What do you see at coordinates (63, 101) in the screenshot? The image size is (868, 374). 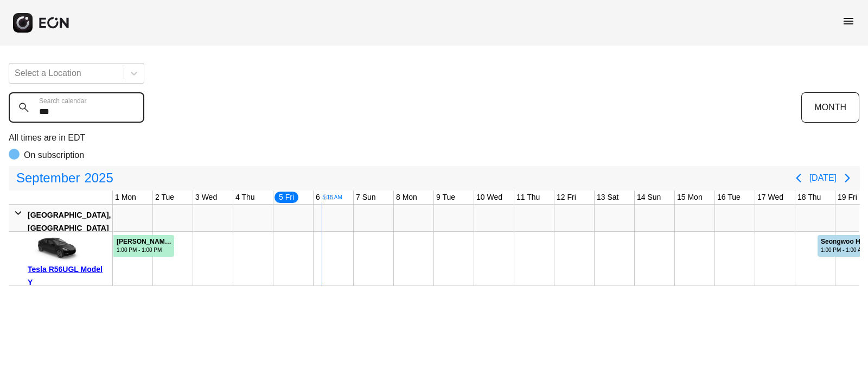 I see `label: Search calendar` at bounding box center [63, 101].